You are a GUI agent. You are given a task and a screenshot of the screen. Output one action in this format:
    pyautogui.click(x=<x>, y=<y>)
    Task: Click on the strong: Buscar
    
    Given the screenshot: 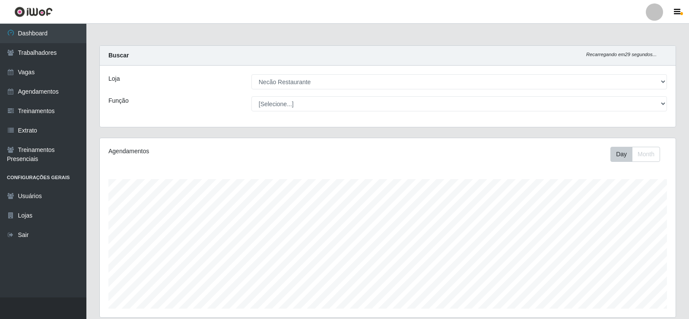 What is the action you would take?
    pyautogui.click(x=118, y=55)
    